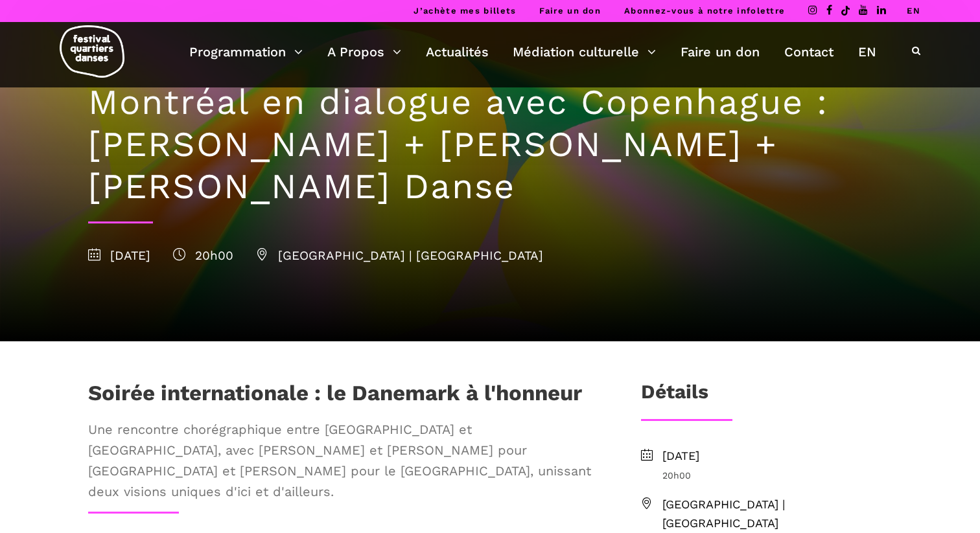  Describe the element at coordinates (584, 52) in the screenshot. I see `a: Médiation culturelle` at that location.